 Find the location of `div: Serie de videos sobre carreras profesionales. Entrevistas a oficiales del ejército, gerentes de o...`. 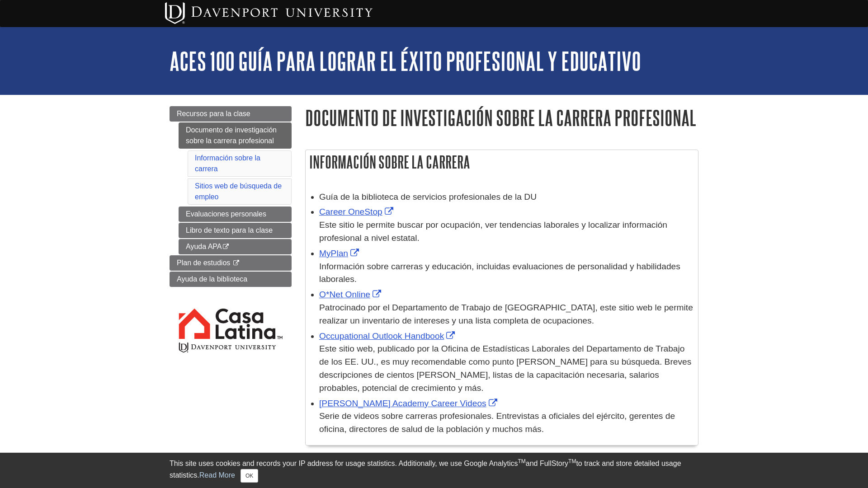

div: Serie de videos sobre carreras profesionales. Entrevistas a oficiales del ejército, gerentes de o... is located at coordinates (506, 423).